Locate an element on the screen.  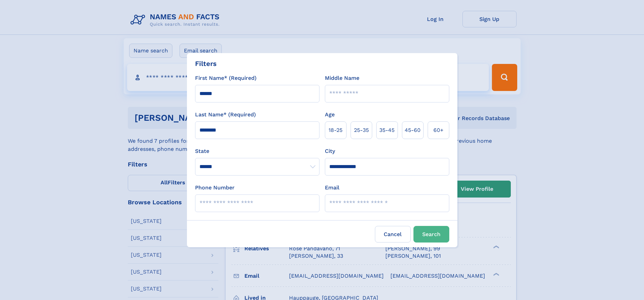
span: 60+ is located at coordinates (438, 130).